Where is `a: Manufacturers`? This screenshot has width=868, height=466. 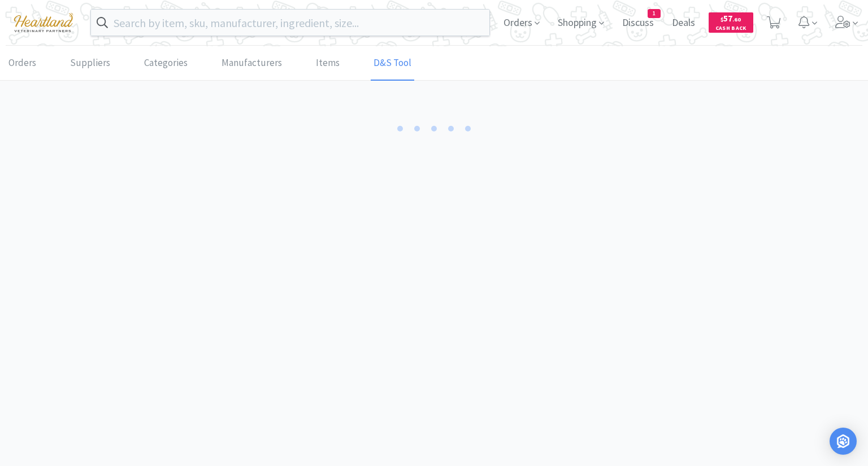
a: Manufacturers is located at coordinates (252, 63).